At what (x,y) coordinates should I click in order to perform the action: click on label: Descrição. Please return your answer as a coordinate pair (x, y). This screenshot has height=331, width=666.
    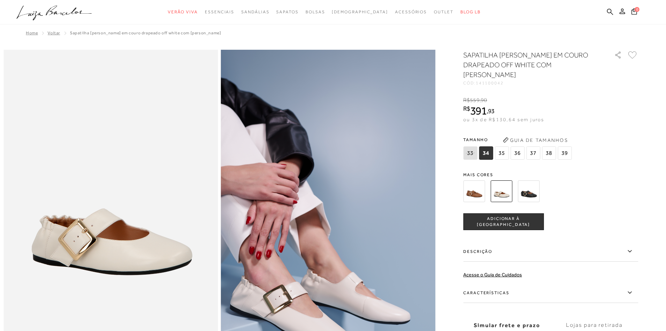
    Looking at the image, I should click on (551, 251).